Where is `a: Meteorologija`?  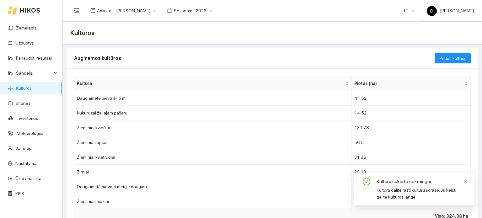 a: Meteorologija is located at coordinates (30, 133).